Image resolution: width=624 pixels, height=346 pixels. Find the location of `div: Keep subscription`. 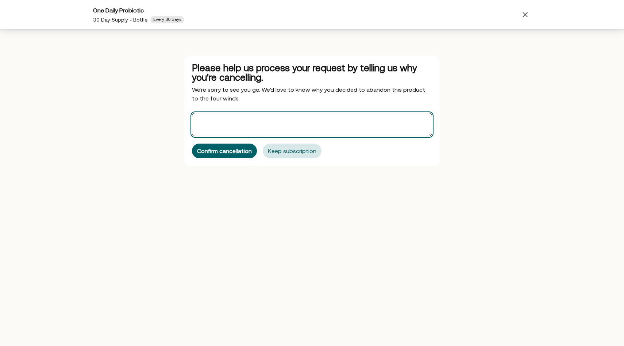

div: Keep subscription is located at coordinates (292, 151).